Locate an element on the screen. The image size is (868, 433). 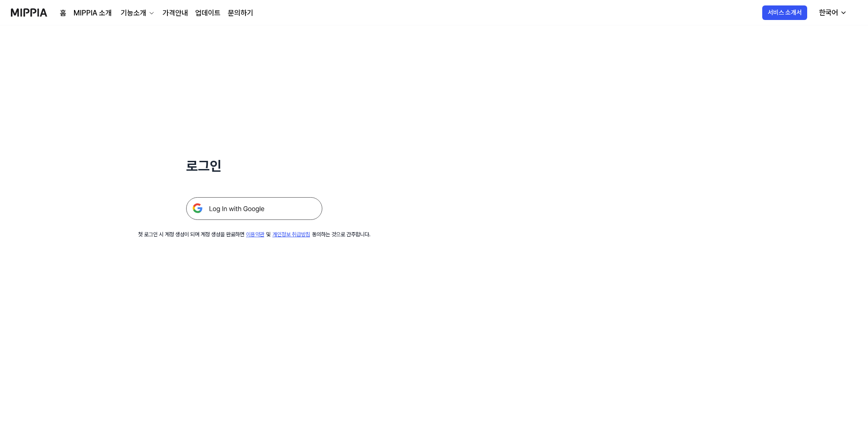
a: 서비스 소개서 is located at coordinates (784, 13).